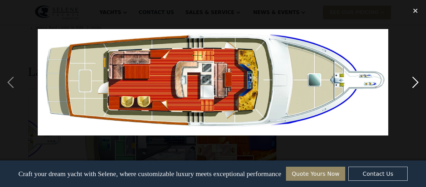 The width and height of the screenshot is (426, 187). Describe the element at coordinates (316, 173) in the screenshot. I see `a: Quote Yours Now` at that location.